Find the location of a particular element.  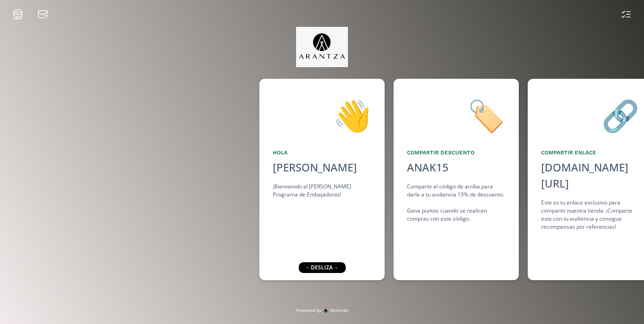

span: Powered by is located at coordinates (309, 310).